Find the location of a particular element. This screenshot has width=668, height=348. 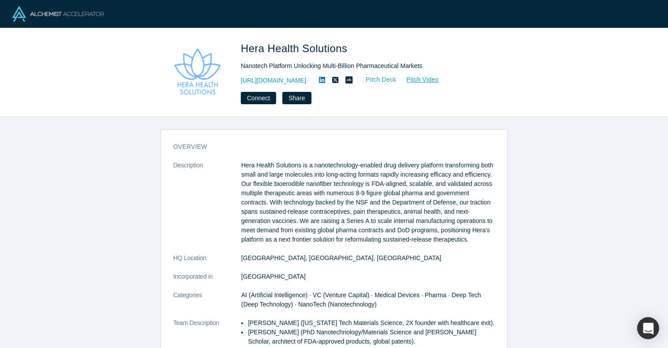

dt: HQ Location is located at coordinates (207, 263).